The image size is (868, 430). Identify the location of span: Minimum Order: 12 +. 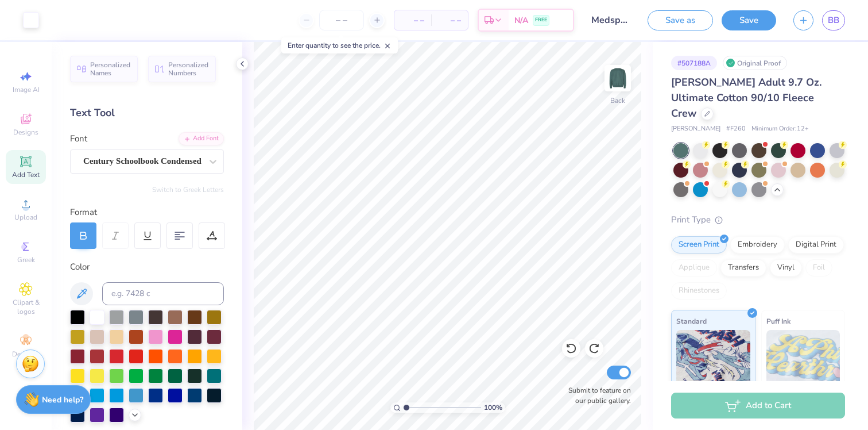
(781, 129).